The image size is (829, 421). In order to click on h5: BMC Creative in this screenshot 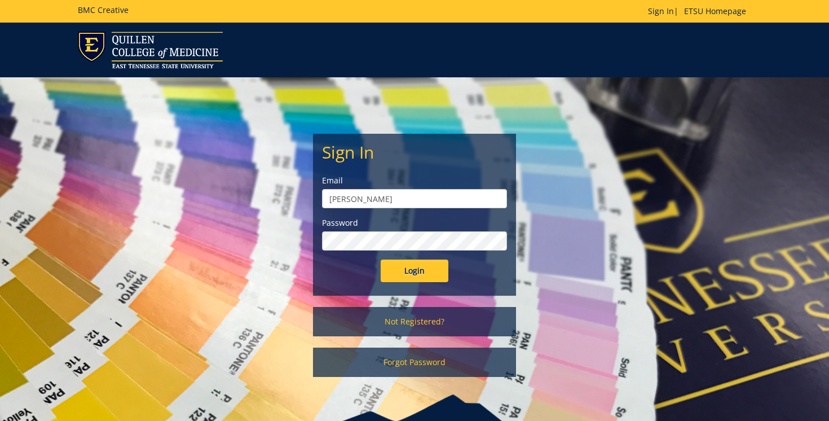, I will do `click(103, 10)`.